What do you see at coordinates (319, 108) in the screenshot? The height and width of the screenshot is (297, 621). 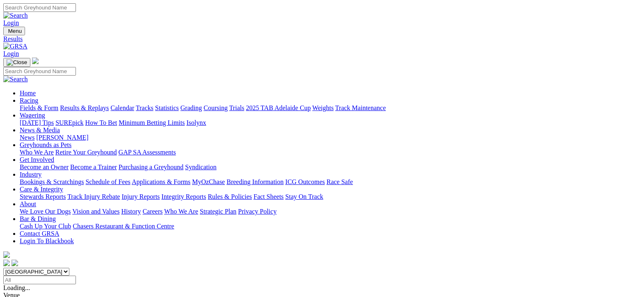 I see `div: Racing` at bounding box center [319, 108].